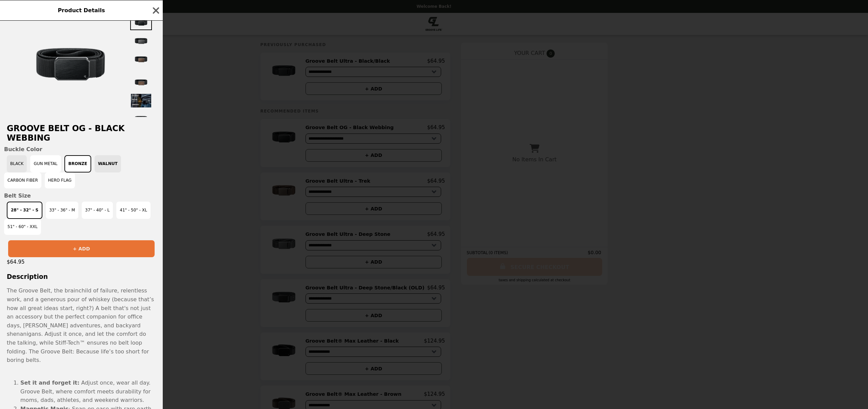 This screenshot has height=409, width=868. I want to click on span: Belt Size, so click(81, 195).